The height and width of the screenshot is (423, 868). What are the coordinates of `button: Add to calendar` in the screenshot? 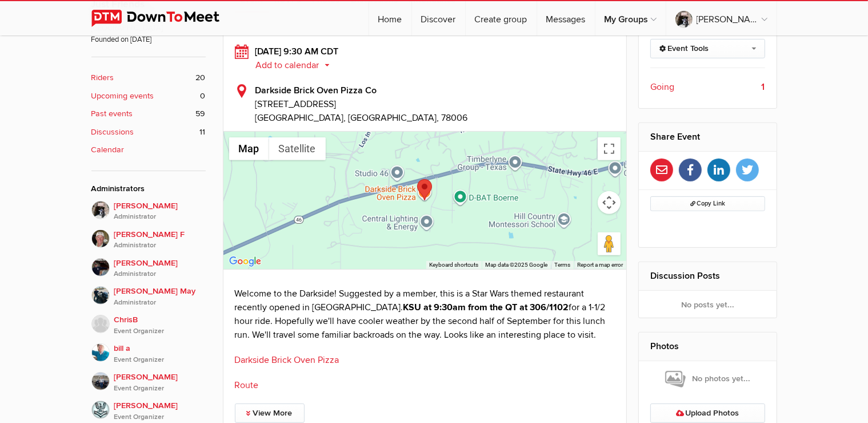 It's located at (297, 65).